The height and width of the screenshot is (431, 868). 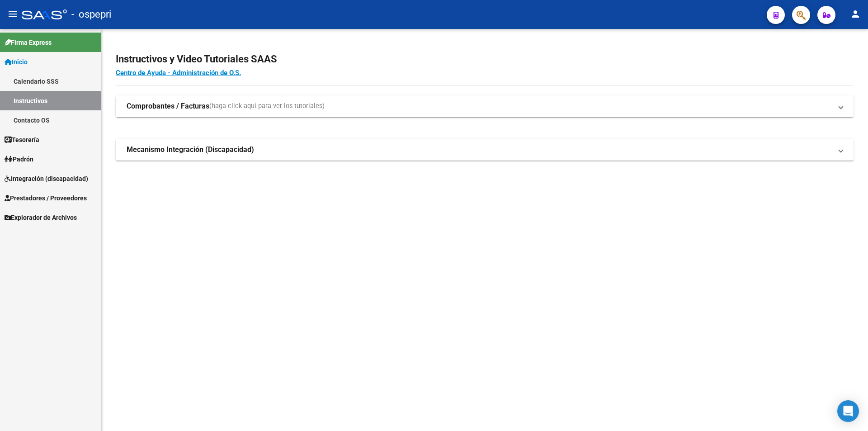 I want to click on span: Inicio, so click(x=15, y=62).